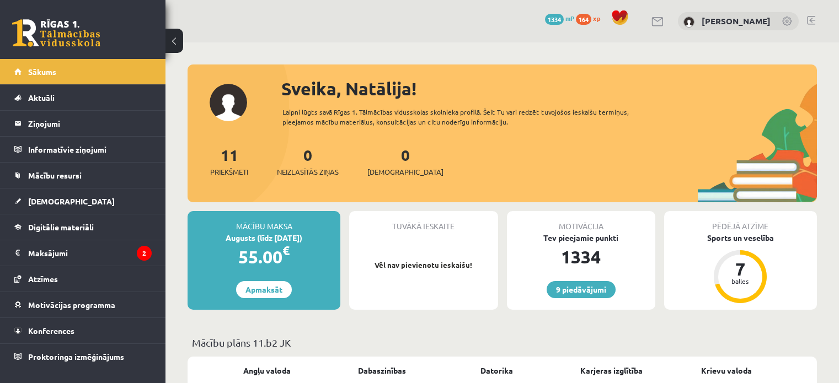  I want to click on div: 7, so click(740, 269).